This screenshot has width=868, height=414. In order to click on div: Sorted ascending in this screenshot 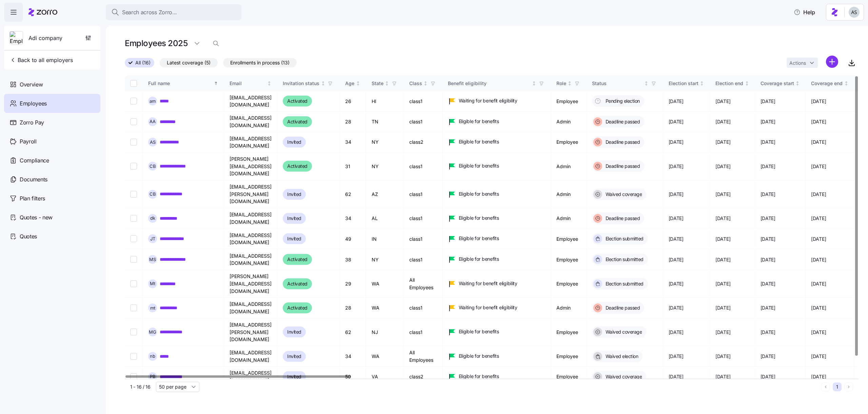, I will do `click(216, 84)`.